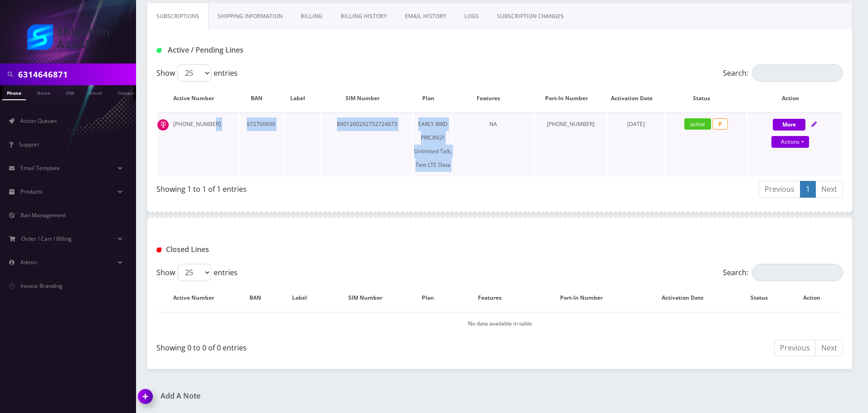 Image resolution: width=868 pixels, height=413 pixels. Describe the element at coordinates (790, 142) in the screenshot. I see `a: Actions` at that location.